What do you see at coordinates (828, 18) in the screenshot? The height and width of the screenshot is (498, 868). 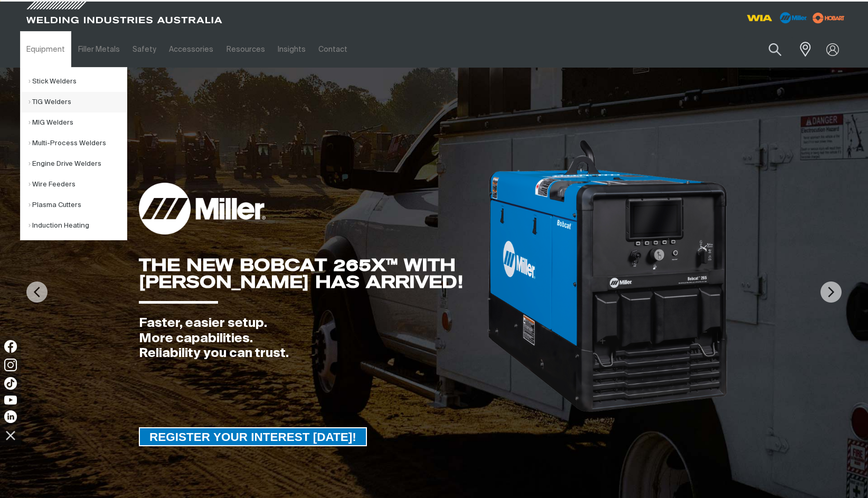 I see `a: miller` at bounding box center [828, 18].